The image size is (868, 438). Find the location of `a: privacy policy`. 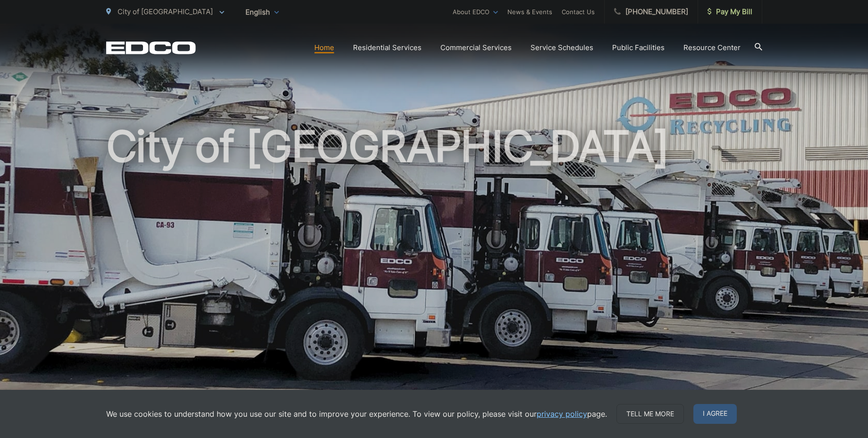

a: privacy policy is located at coordinates (562, 414).